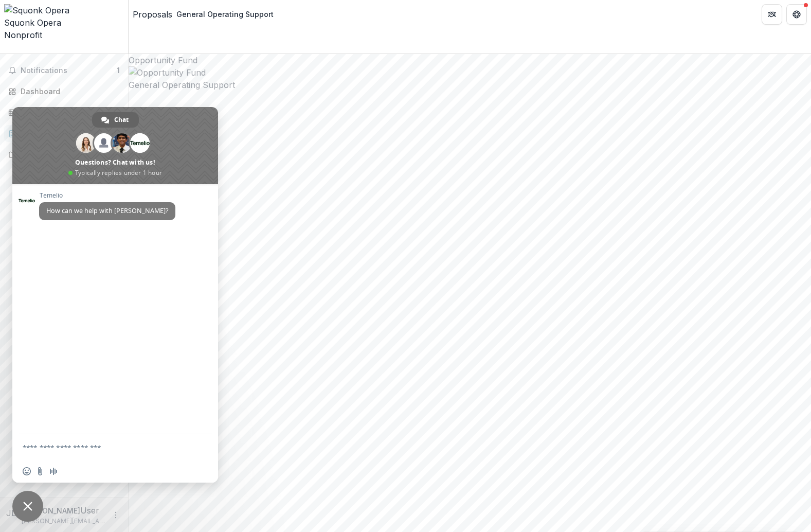 The image size is (811, 532). What do you see at coordinates (28, 506) in the screenshot?
I see `a: Close chat` at bounding box center [28, 506].